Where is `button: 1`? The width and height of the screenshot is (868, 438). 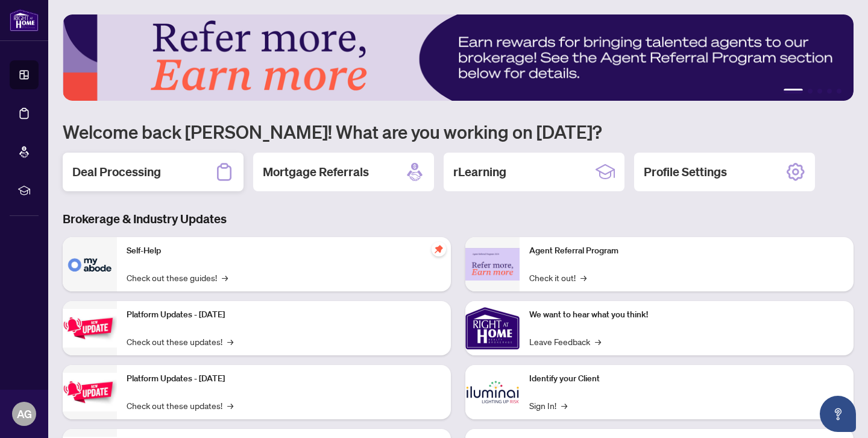 button: 1 is located at coordinates (794, 91).